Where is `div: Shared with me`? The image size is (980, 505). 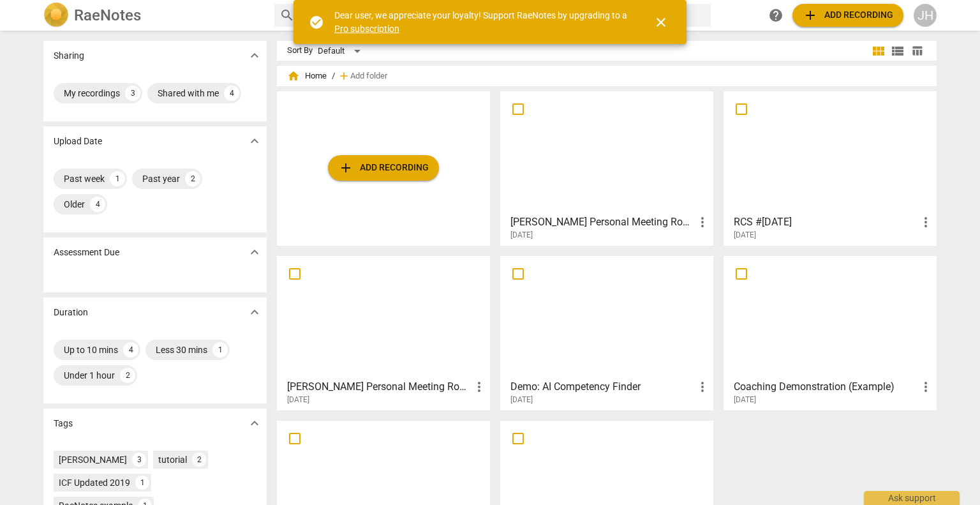
div: Shared with me is located at coordinates (188, 93).